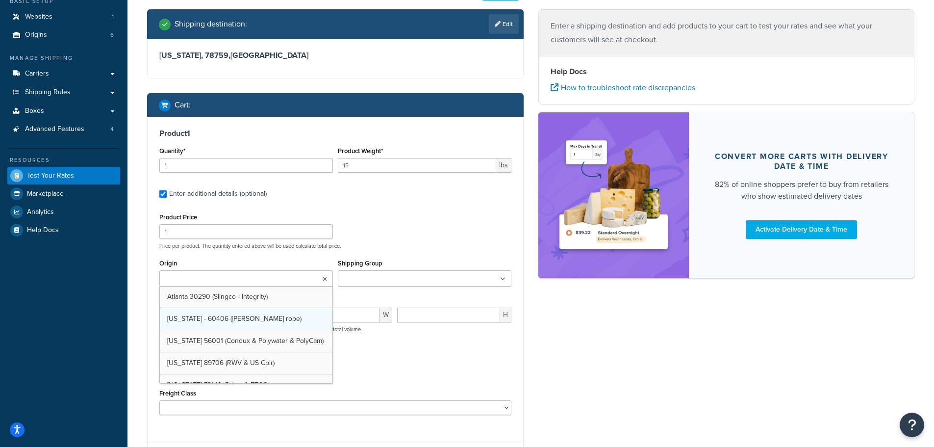 This screenshot has height=447, width=934. I want to click on p: Enter a shipping destination and add products to your cart to test your rates and see what your c..., so click(727, 33).